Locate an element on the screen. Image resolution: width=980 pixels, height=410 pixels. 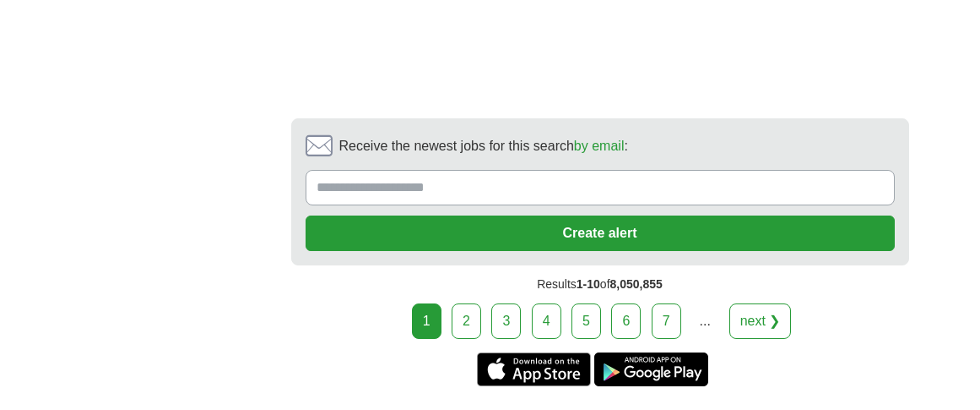
button: Create alert is located at coordinates (600, 234).